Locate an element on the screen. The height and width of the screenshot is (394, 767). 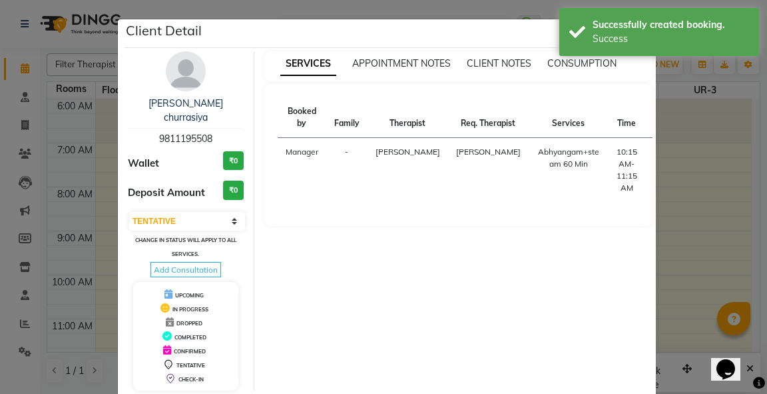
span: SERVICES is located at coordinates (308, 64).